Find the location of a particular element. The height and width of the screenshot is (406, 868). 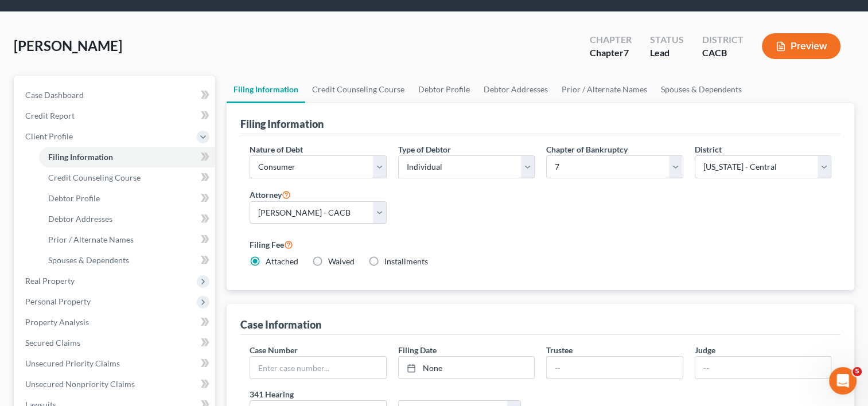

a: Unsecured Nonpriority Claims is located at coordinates (116, 385).